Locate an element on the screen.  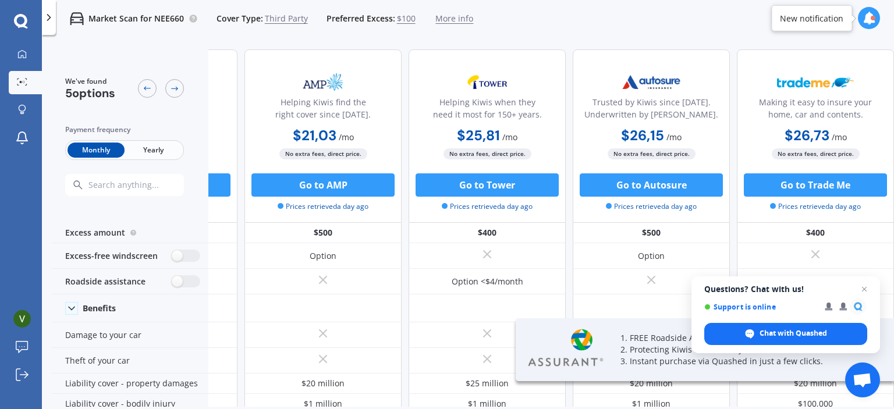
img: ACg8ocJRraV9ykFUsbZ-be7u-WYupLH3DJ5QQzUUnLIjWLukA-eHmQ=s96-c is located at coordinates (22, 319).